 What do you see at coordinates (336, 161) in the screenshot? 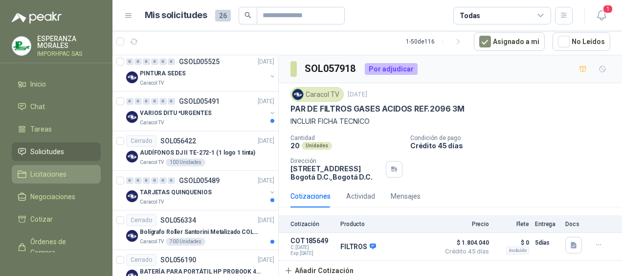
I see `p: Dirección` at bounding box center [336, 161].